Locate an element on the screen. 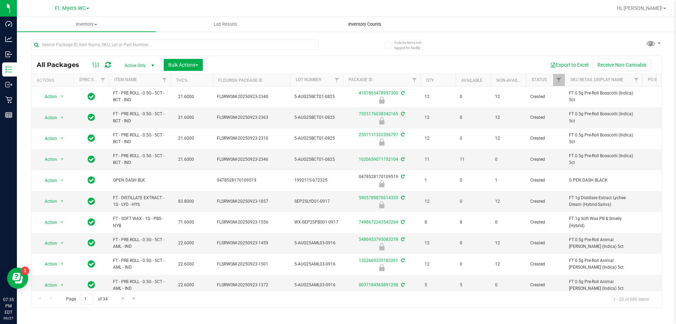  span: 83.8000 is located at coordinates (186, 201).